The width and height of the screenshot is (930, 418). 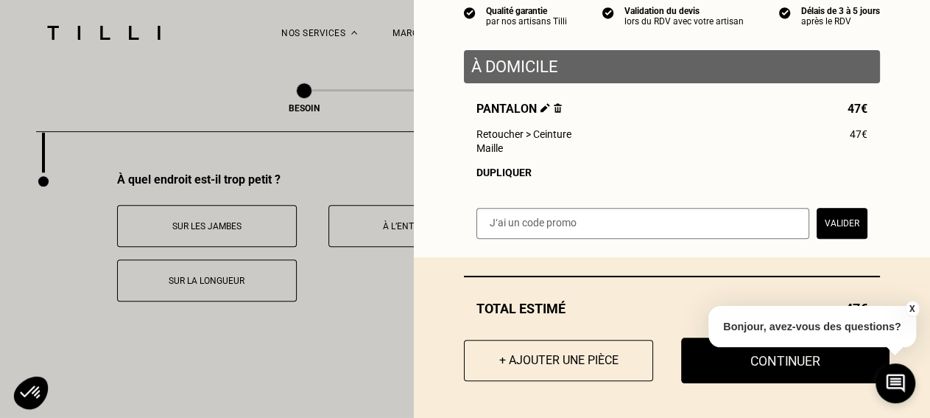 I want to click on div: Validation du devis, so click(x=684, y=11).